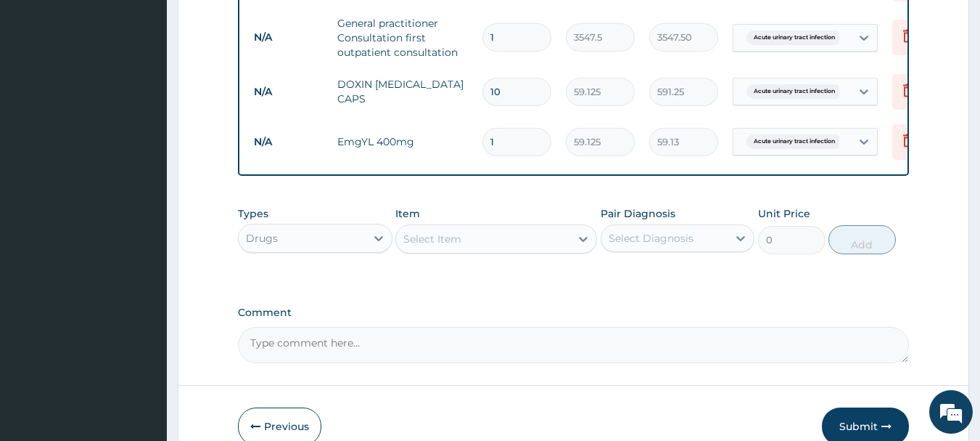  Describe the element at coordinates (862, 240) in the screenshot. I see `button: Add` at that location.